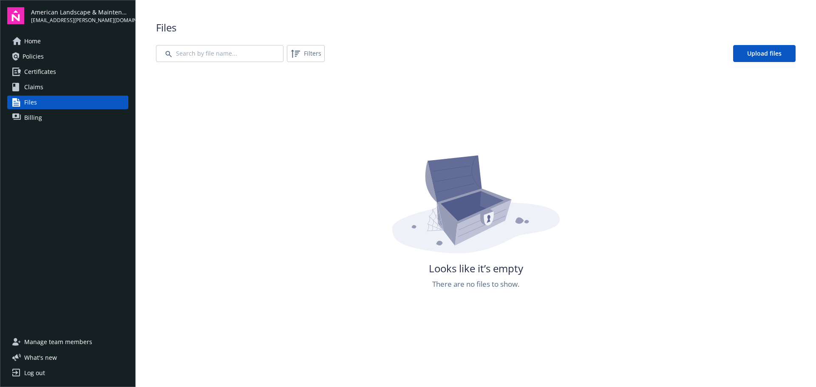 Image resolution: width=816 pixels, height=387 pixels. I want to click on a: Upload files, so click(764, 54).